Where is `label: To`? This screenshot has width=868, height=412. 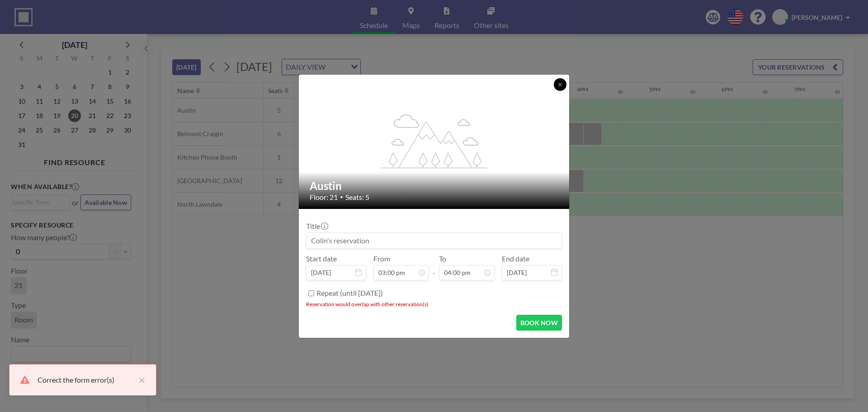 label: To is located at coordinates (442, 259).